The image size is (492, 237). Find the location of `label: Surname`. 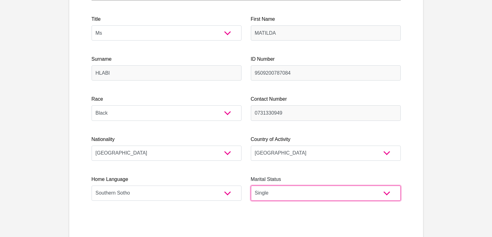

label: Surname is located at coordinates (166, 59).